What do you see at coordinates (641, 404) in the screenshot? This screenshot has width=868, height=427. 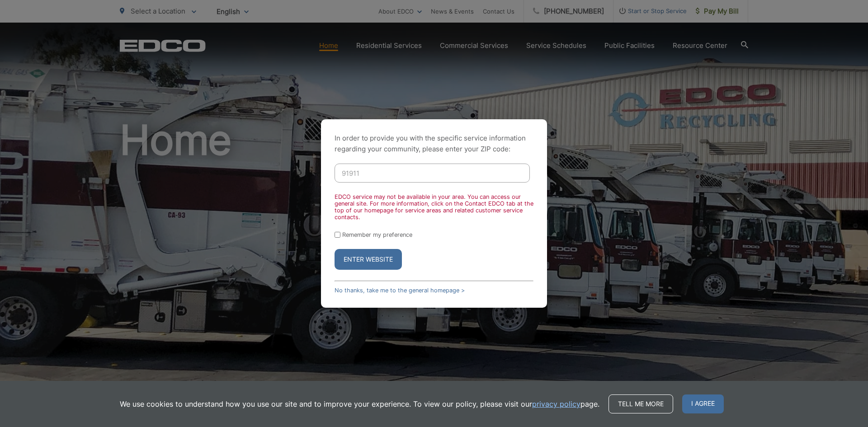 I see `a: Tell me more` at bounding box center [641, 404].